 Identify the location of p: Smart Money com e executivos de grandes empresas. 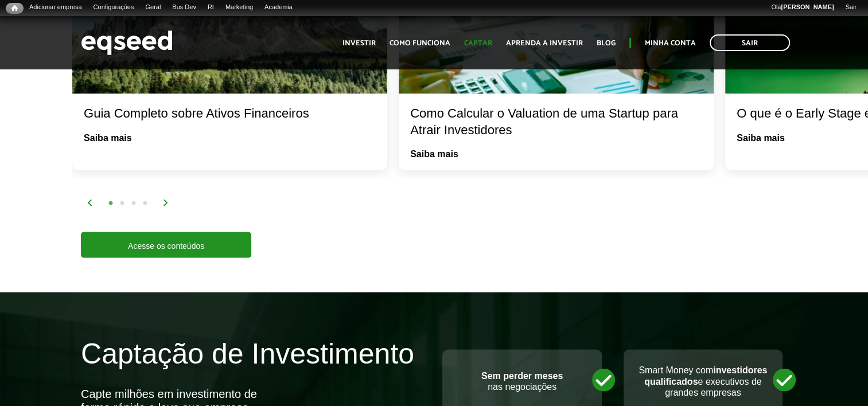
(703, 382).